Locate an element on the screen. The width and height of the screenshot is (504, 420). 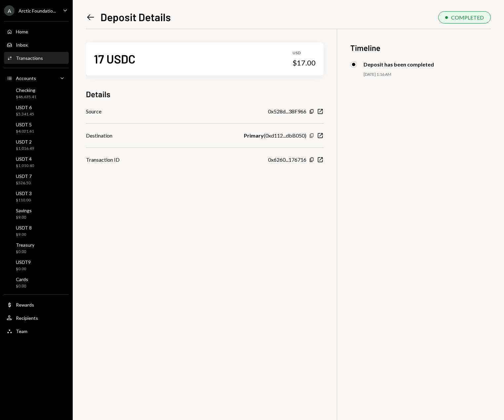
a: USDT 6$5,341.45 is located at coordinates (36, 111).